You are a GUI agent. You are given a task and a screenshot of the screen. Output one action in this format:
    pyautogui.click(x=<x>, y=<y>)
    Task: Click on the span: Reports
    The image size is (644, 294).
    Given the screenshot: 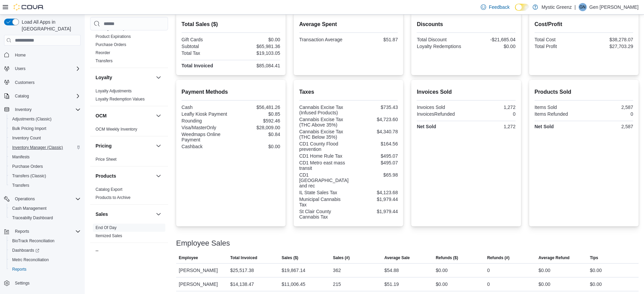 What is the action you would take?
    pyautogui.click(x=22, y=231)
    